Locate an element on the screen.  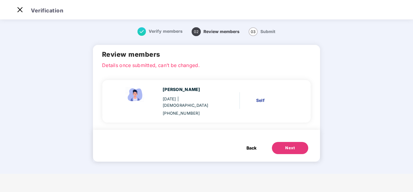
h2: Review members is located at coordinates (207, 55).